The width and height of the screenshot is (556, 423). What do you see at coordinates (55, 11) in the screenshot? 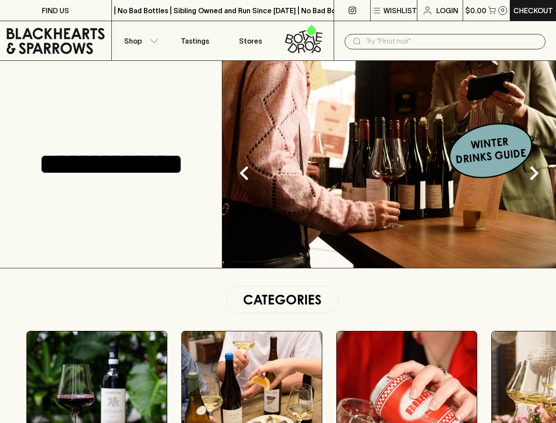
I see `p: FIND US` at bounding box center [55, 11].